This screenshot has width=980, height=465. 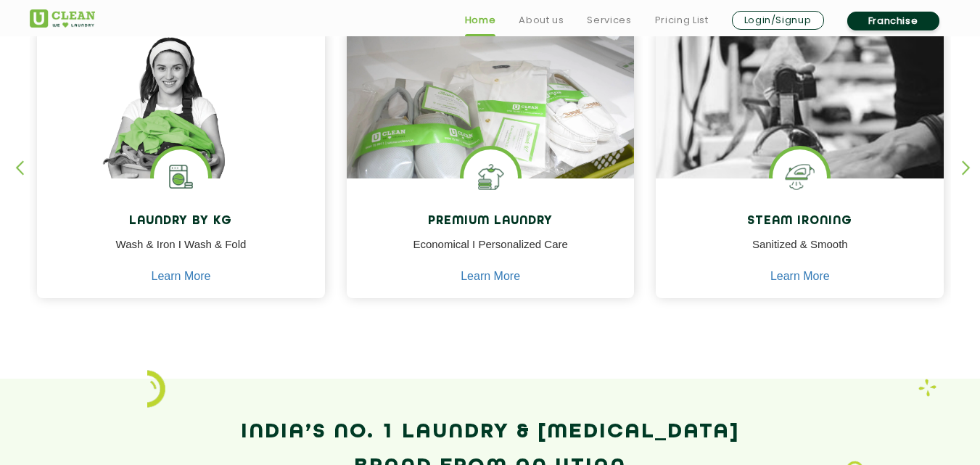 What do you see at coordinates (490, 125) in the screenshot?
I see `img: laundry done shoes and clothes` at bounding box center [490, 125].